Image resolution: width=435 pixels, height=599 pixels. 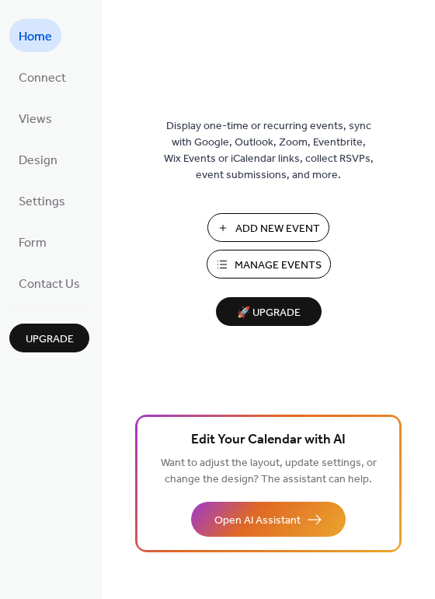 I want to click on a: Design, so click(x=38, y=159).